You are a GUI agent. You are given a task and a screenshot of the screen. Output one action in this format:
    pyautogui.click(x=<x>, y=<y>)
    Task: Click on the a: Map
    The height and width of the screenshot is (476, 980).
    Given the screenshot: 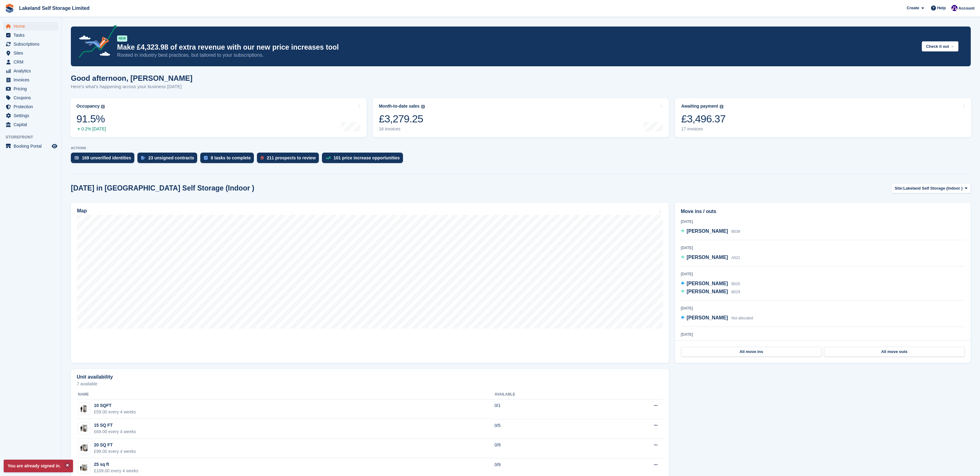 What is the action you would take?
    pyautogui.click(x=369, y=283)
    